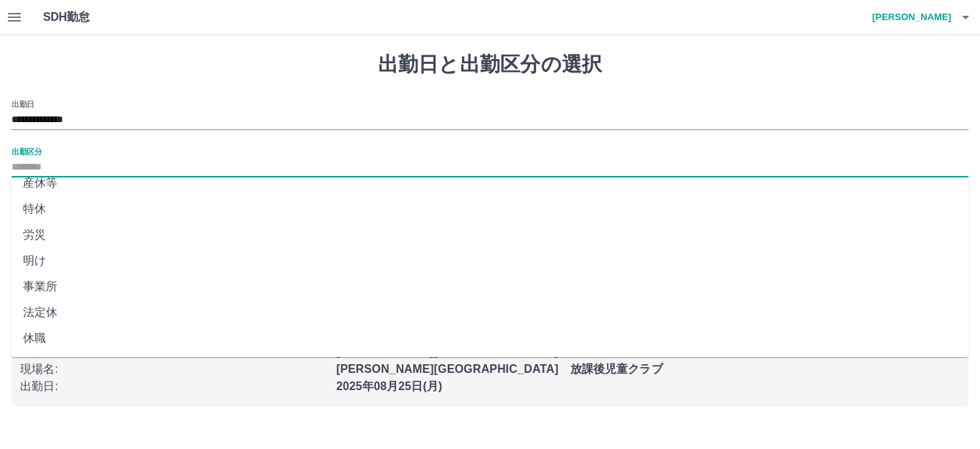 The height and width of the screenshot is (449, 980). What do you see at coordinates (490, 65) in the screenshot?
I see `h1: 出勤日と出勤区分の選択` at bounding box center [490, 65].